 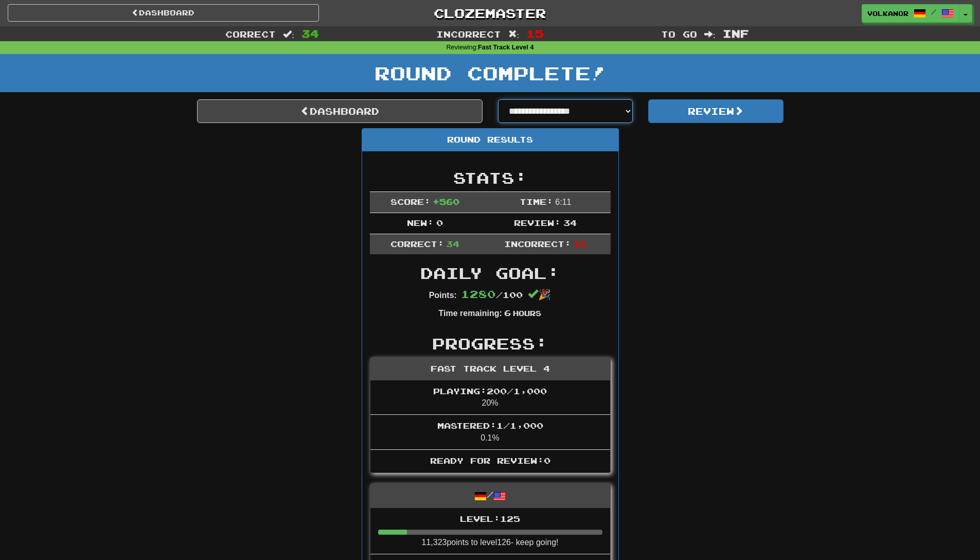 What do you see at coordinates (250, 34) in the screenshot?
I see `span: Correct` at bounding box center [250, 34].